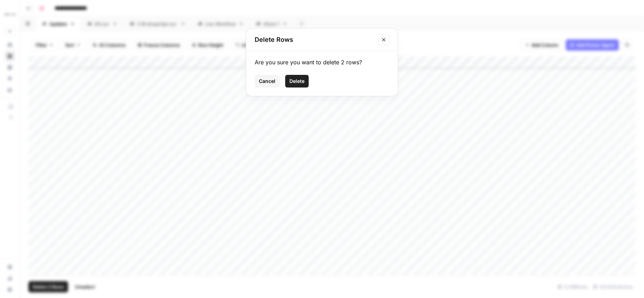 Image resolution: width=644 pixels, height=298 pixels. Describe the element at coordinates (297, 81) in the screenshot. I see `button: Delete` at that location.